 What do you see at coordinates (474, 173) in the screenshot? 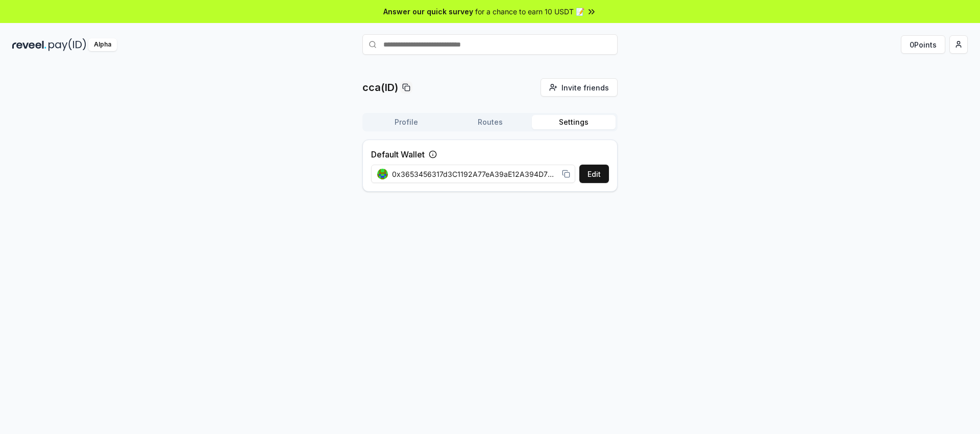
I see `span: 0x3653456317d3C1192A77eA39aE12A394D72dF8F1` at bounding box center [474, 173].